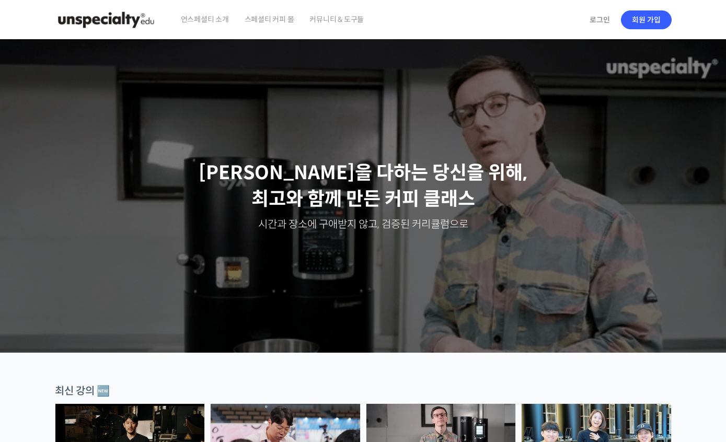 The height and width of the screenshot is (442, 726). What do you see at coordinates (646, 20) in the screenshot?
I see `a: 회원 가입` at bounding box center [646, 20].